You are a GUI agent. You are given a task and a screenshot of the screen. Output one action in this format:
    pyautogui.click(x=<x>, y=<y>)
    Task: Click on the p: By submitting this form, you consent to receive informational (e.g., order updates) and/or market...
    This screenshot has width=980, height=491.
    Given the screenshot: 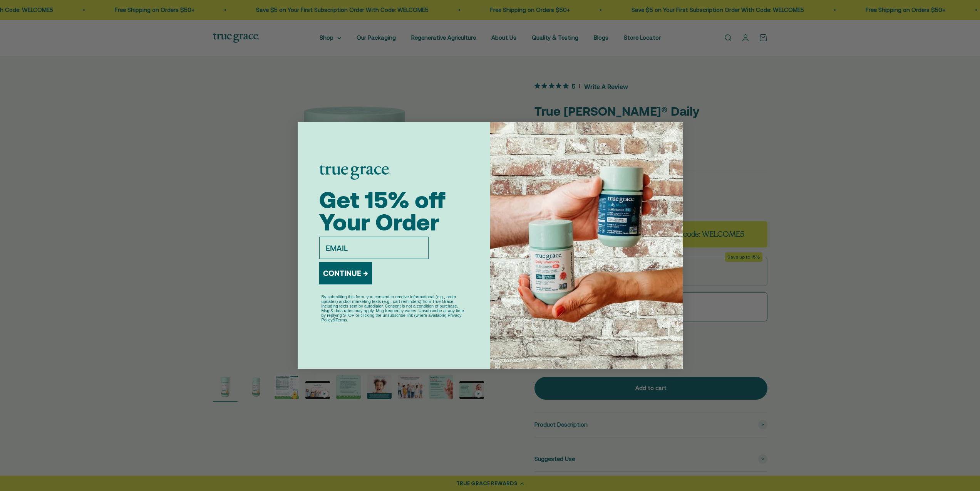 What is the action you would take?
    pyautogui.click(x=394, y=308)
    